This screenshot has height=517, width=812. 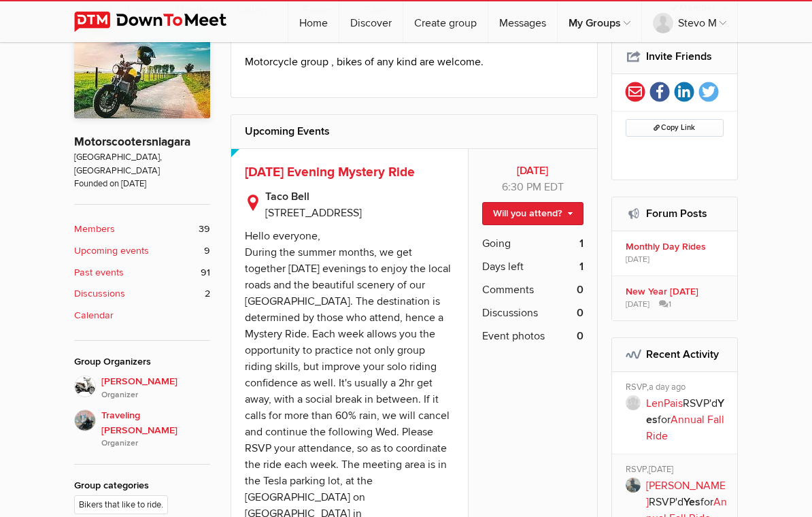 What do you see at coordinates (207, 251) in the screenshot?
I see `span: 9` at bounding box center [207, 251].